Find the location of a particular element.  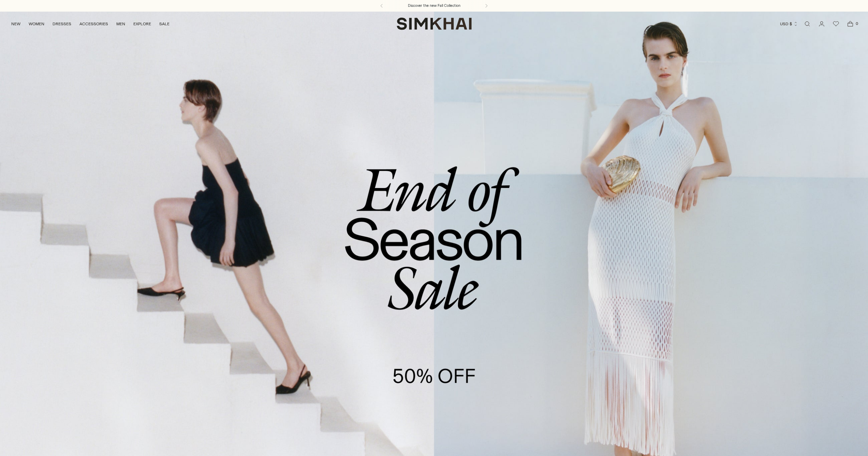

a: Go to the account page is located at coordinates (821, 24).